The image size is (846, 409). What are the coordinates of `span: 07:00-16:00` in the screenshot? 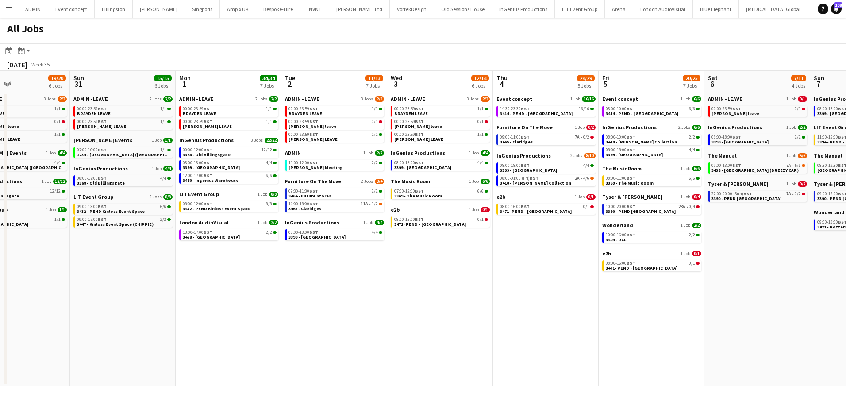 It's located at (92, 150).